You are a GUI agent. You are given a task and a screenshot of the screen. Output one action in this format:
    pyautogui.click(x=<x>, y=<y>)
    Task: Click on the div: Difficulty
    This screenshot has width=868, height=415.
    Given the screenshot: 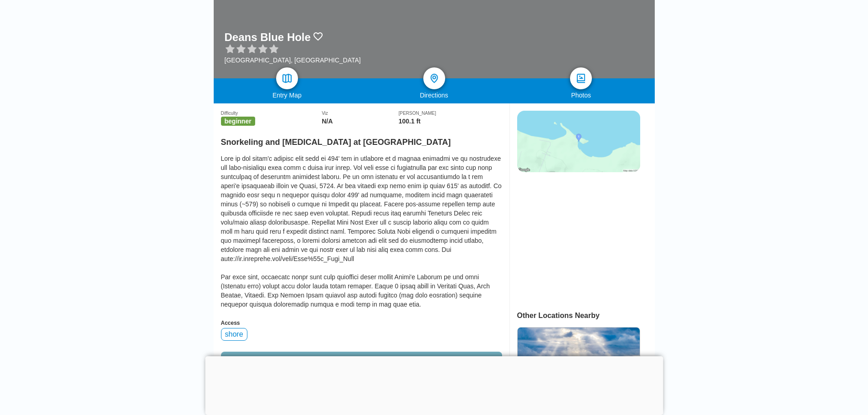 What is the action you would take?
    pyautogui.click(x=272, y=113)
    